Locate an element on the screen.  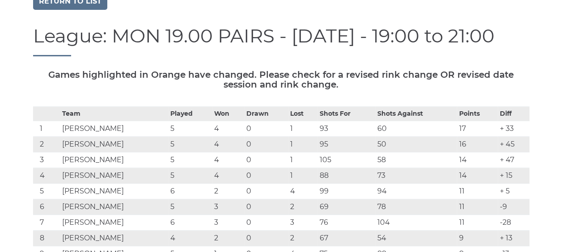
td: + 5 is located at coordinates (513, 191).